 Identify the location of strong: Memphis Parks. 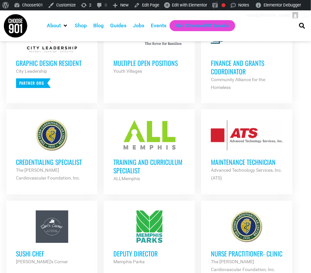
(129, 262).